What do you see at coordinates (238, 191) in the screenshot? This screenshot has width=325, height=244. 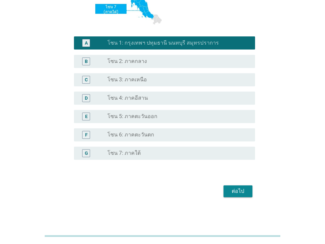 I see `div: ต่อไป` at bounding box center [238, 191].